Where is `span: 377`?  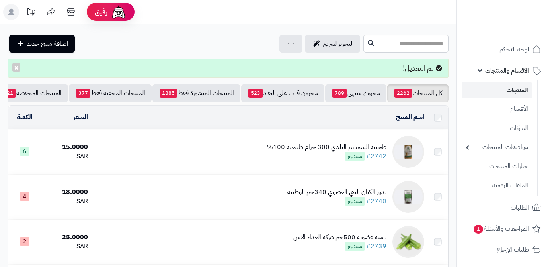
span: 377 is located at coordinates (83, 93).